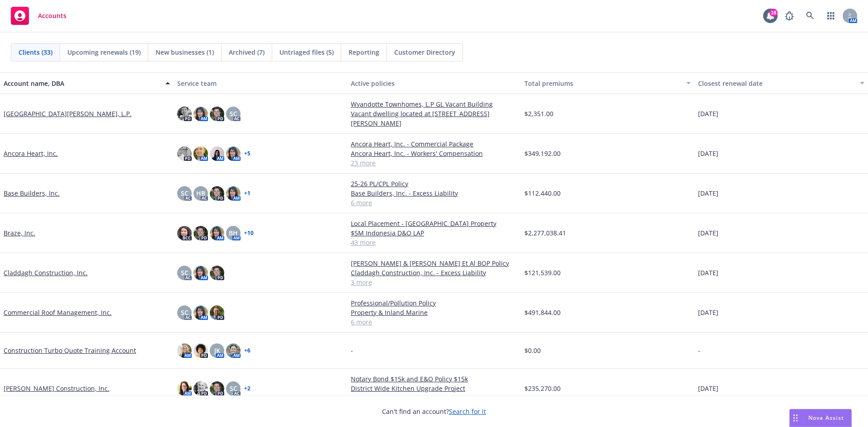 This screenshot has height=427, width=868. What do you see at coordinates (434, 397) in the screenshot?
I see `a: 15 more` at bounding box center [434, 397].